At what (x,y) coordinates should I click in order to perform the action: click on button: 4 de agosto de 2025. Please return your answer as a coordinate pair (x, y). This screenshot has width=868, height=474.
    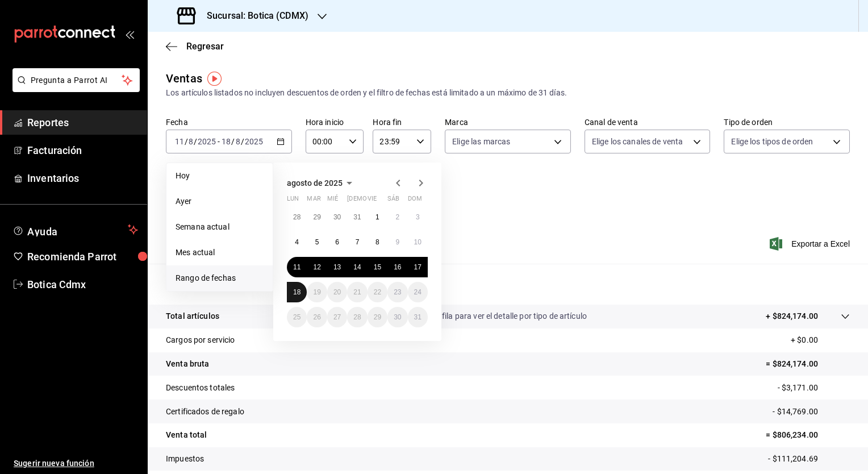
    Looking at the image, I should click on (297, 242).